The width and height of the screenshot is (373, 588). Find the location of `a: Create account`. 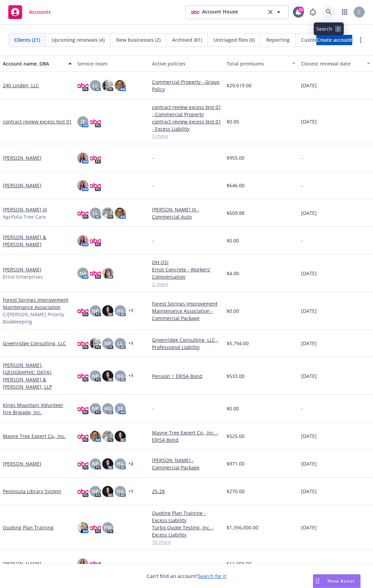

a: Create account is located at coordinates (335, 40).